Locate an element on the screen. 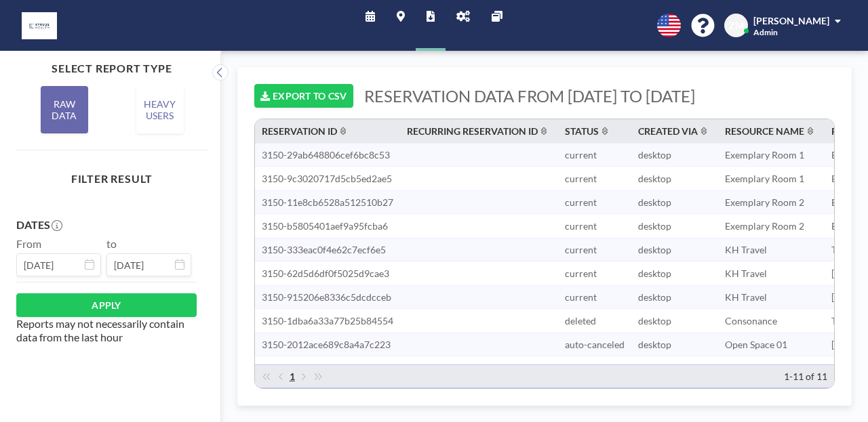  span: EXPORT TO CSV is located at coordinates (310, 96).